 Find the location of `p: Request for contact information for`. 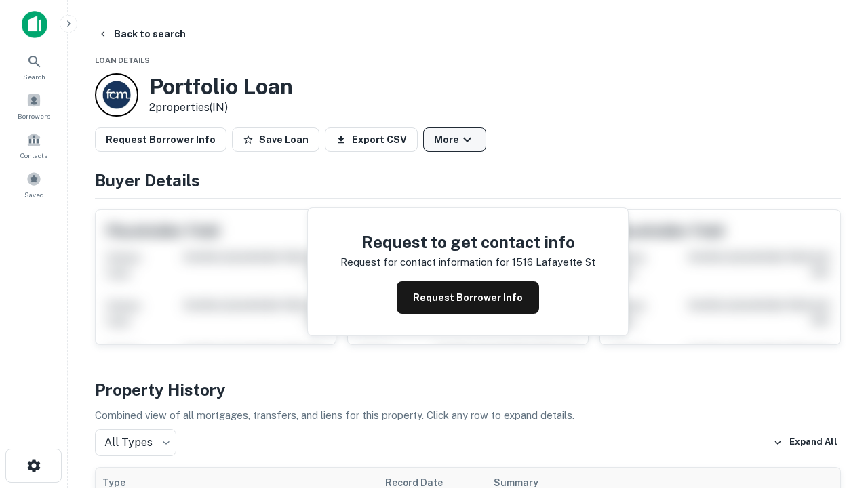

p: Request for contact information for is located at coordinates (424, 262).